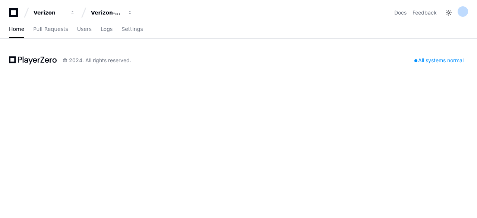 The width and height of the screenshot is (477, 218). What do you see at coordinates (50, 13) in the screenshot?
I see `div: Verizon` at bounding box center [50, 13].